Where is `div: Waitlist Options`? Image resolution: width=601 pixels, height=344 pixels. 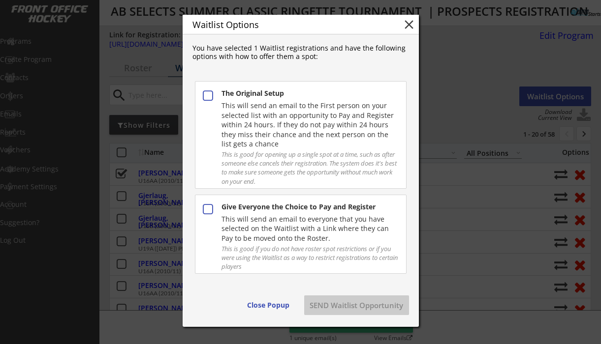
div: Waitlist Options is located at coordinates (289, 25).